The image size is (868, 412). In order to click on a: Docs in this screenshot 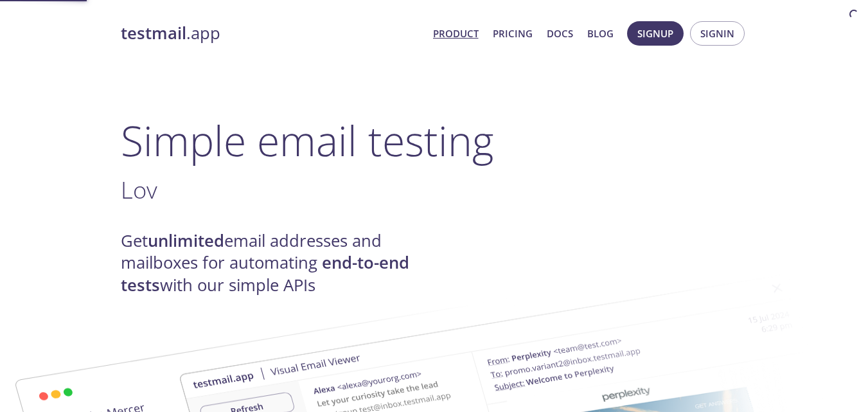, I will do `click(560, 33)`.